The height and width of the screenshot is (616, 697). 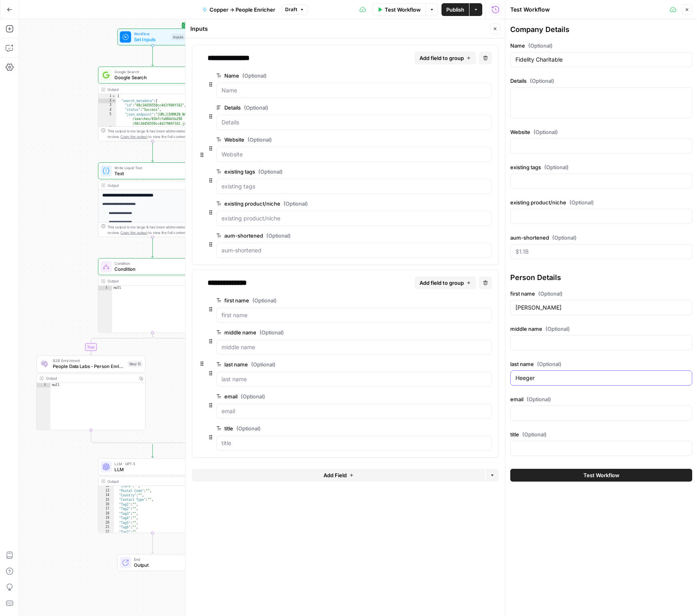 What do you see at coordinates (108, 101) in the screenshot?
I see `div: 2` at bounding box center [108, 101].